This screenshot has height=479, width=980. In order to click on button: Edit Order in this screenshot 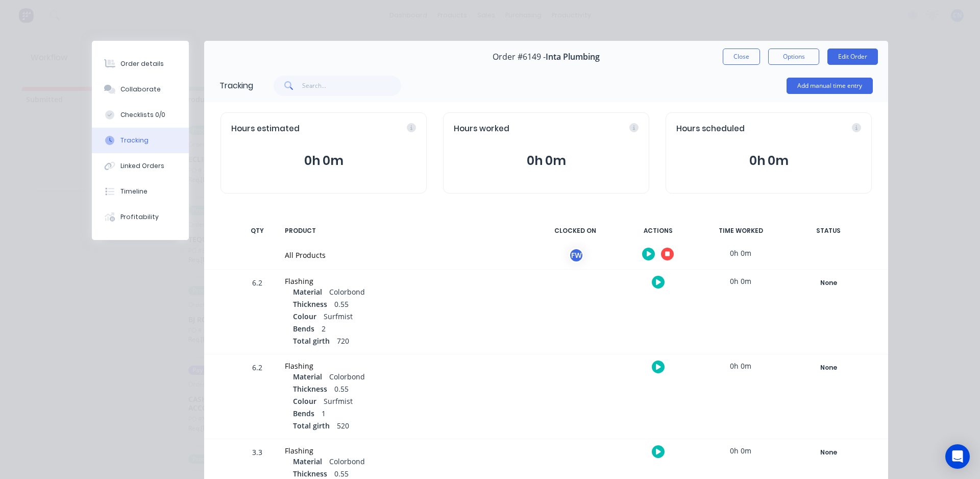, I will do `click(852, 57)`.